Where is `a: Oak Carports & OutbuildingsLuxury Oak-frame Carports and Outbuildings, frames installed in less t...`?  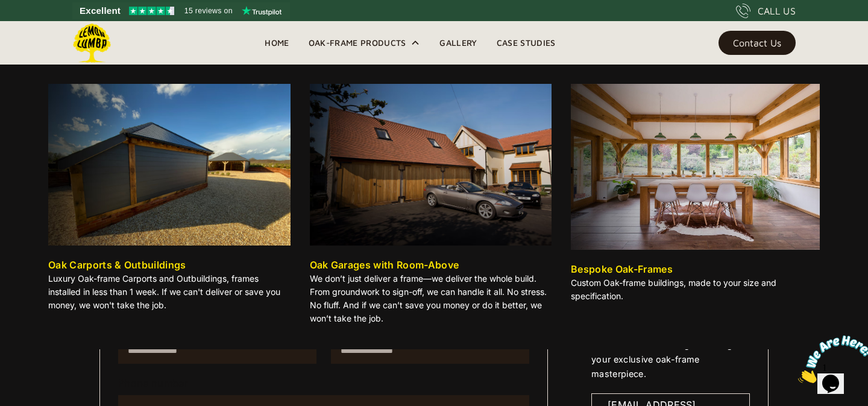 a: Oak Carports & OutbuildingsLuxury Oak-frame Carports and Outbuildings, frames installed in less t... is located at coordinates (169, 200).